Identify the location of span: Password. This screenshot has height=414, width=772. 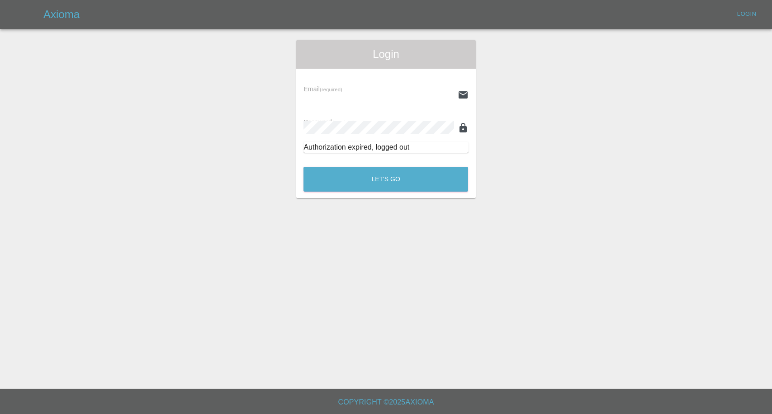
(329, 122).